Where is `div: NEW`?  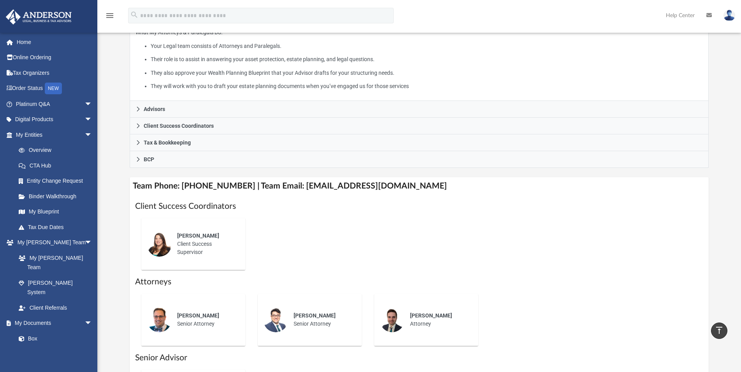
div: NEW is located at coordinates (53, 88).